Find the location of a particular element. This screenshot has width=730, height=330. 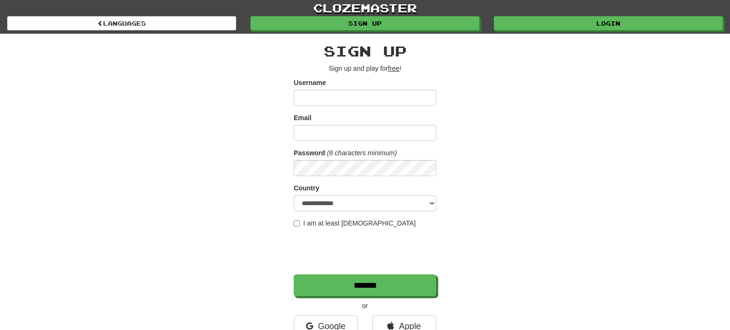

p: or is located at coordinates (365, 306).